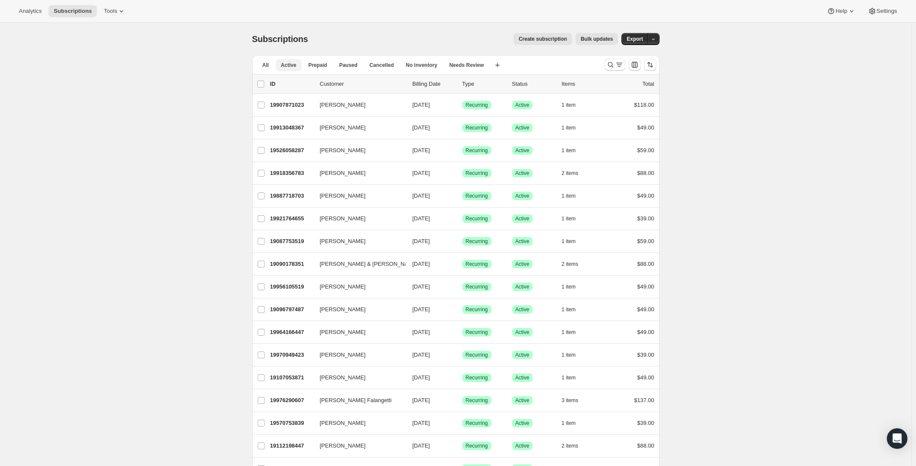 The height and width of the screenshot is (466, 916). What do you see at coordinates (382, 65) in the screenshot?
I see `span: Cancelled` at bounding box center [382, 65].